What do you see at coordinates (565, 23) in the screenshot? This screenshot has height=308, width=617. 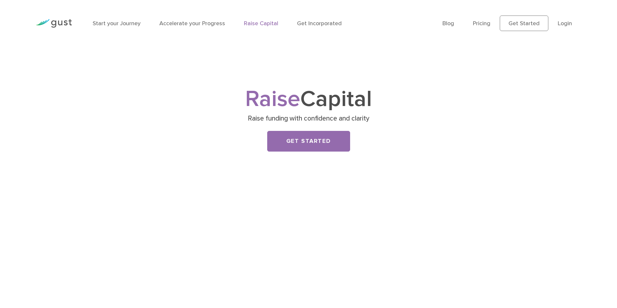 I see `a: Login` at bounding box center [565, 23].